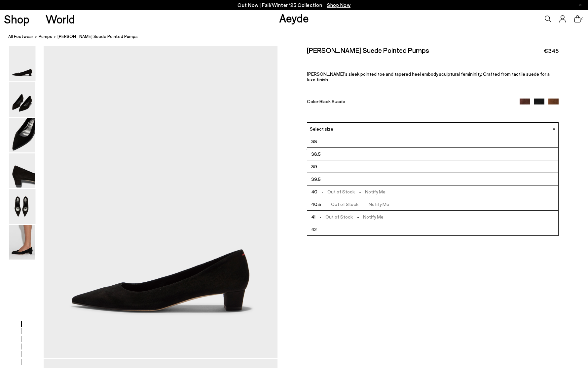 This screenshot has height=368, width=588. What do you see at coordinates (60, 19) in the screenshot?
I see `a: World` at bounding box center [60, 19].